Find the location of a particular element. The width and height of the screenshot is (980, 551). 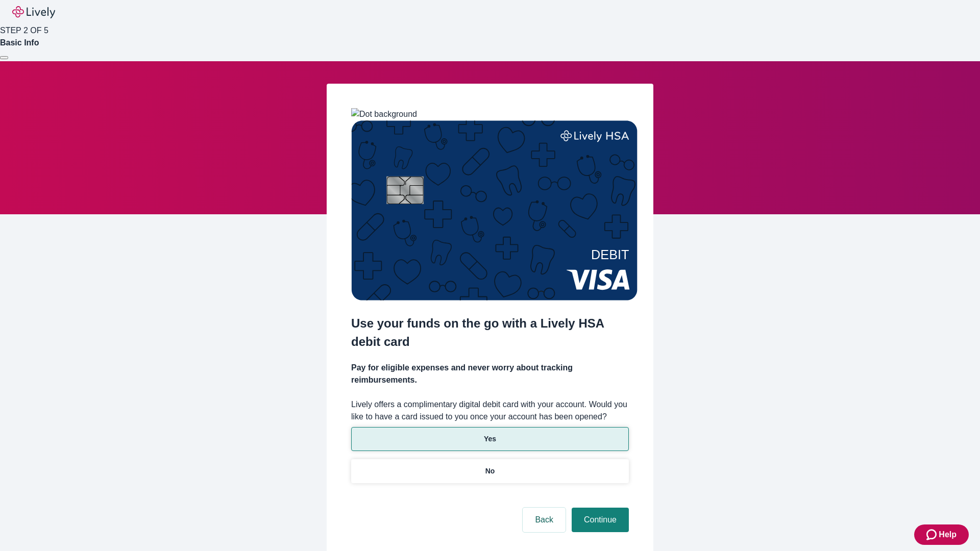

p: No is located at coordinates (490, 471).